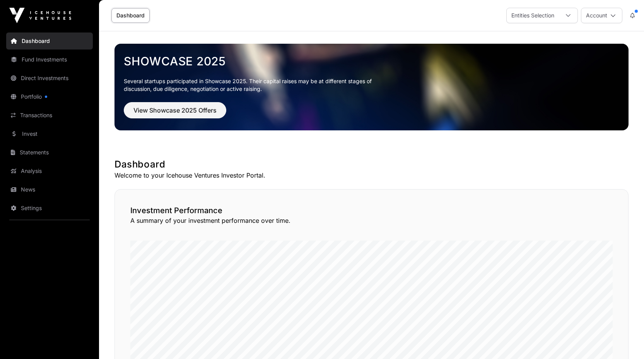 The width and height of the screenshot is (644, 359). I want to click on a: Showcase 2025, so click(371, 61).